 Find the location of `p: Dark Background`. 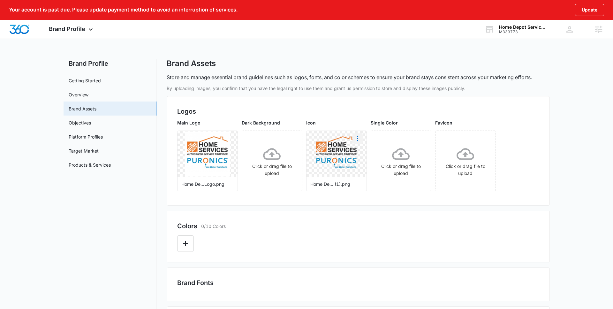

p: Dark Background is located at coordinates (272, 123).